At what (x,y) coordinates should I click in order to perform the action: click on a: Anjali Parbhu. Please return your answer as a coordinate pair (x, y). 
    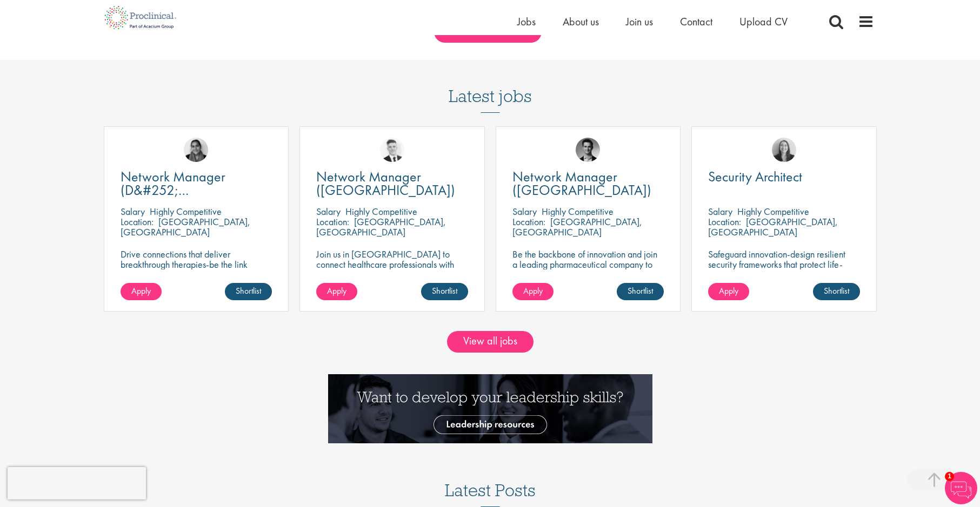
    Looking at the image, I should click on (196, 150).